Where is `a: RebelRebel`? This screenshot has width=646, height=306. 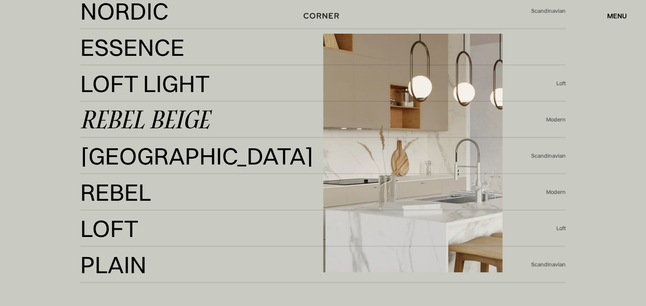 a: RebelRebel is located at coordinates (313, 192).